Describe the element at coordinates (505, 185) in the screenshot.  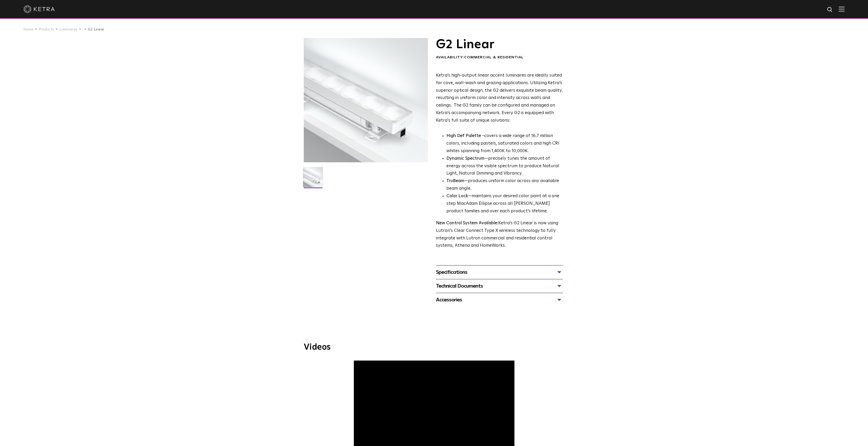
I see `li: —produces uniform color across any available beam angle.` at that location.